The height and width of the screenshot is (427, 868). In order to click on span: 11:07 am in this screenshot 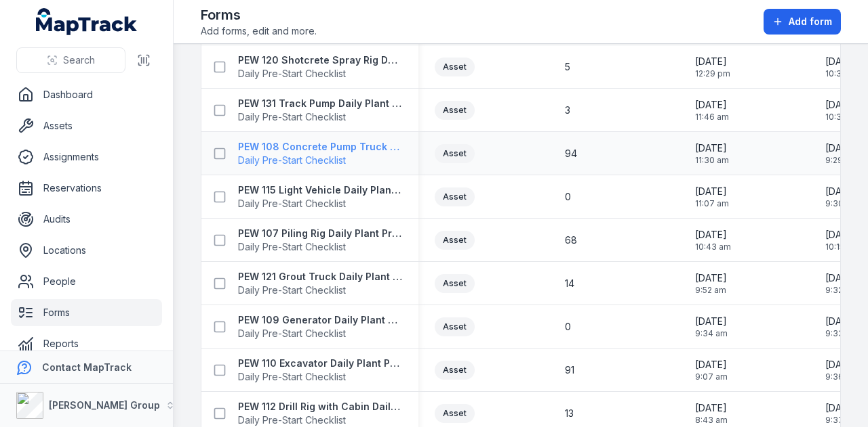, I will do `click(712, 204)`.